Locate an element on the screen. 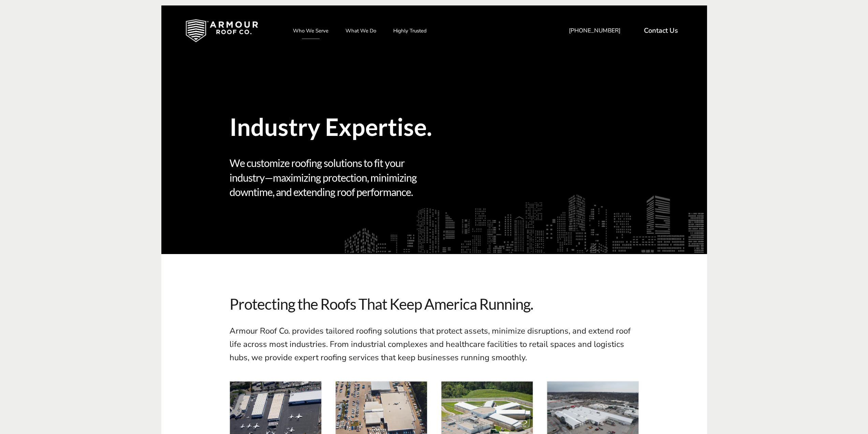 Image resolution: width=868 pixels, height=434 pixels. span: Industry Expertise. is located at coordinates (382, 127).